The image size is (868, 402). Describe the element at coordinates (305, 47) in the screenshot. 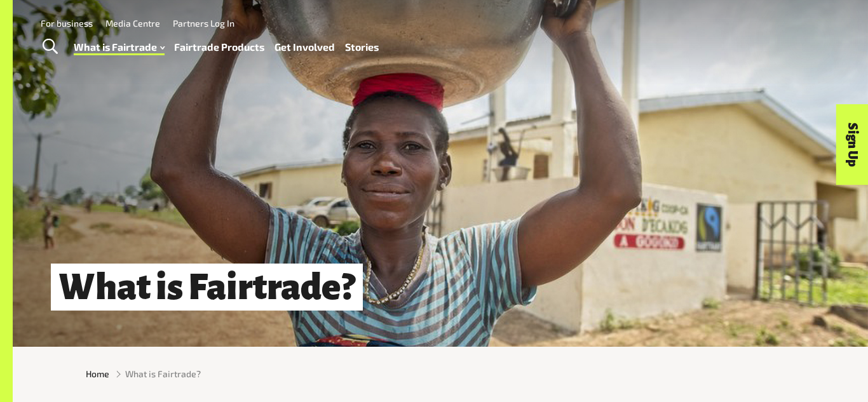

I see `a: Get Involved` at that location.